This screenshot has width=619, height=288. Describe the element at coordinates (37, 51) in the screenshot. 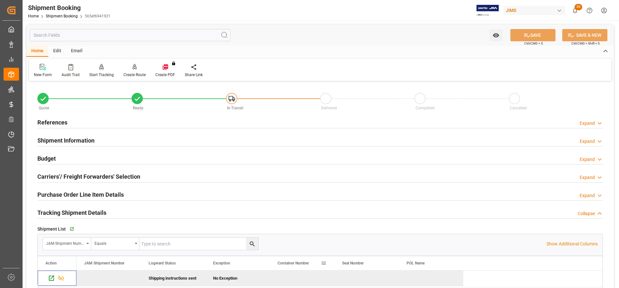

I see `div: Home` at that location.